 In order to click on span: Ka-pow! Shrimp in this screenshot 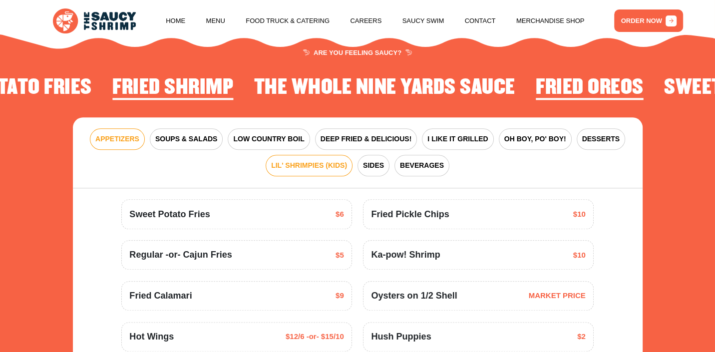, I will do `click(406, 255)`.